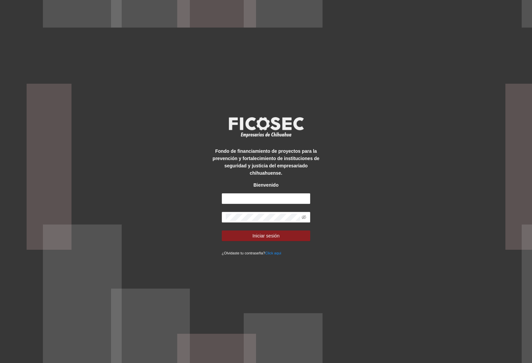 Image resolution: width=532 pixels, height=363 pixels. I want to click on button: Iniciar sesión, so click(266, 236).